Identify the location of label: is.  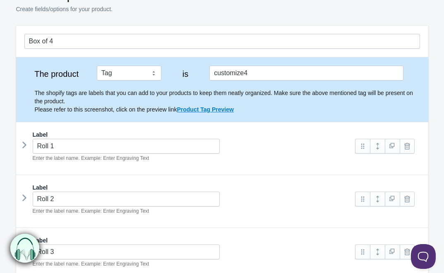
(185, 74).